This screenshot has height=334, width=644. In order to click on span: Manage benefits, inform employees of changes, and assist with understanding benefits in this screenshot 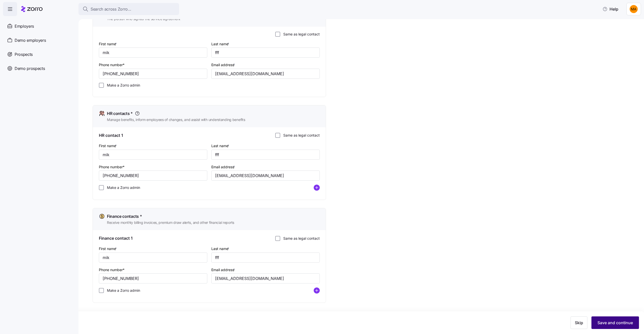, I will do `click(176, 119)`.